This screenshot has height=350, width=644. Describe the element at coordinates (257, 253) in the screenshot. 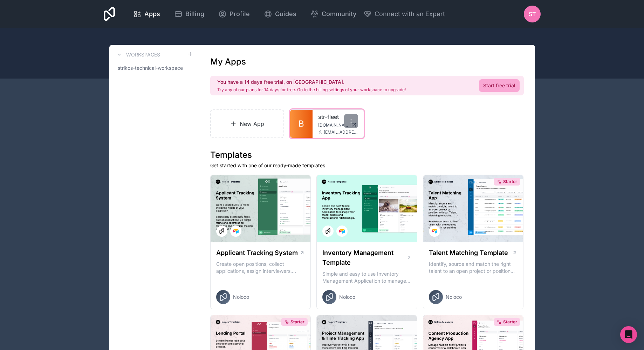

I see `h1: Applicant Tracking System` at that location.